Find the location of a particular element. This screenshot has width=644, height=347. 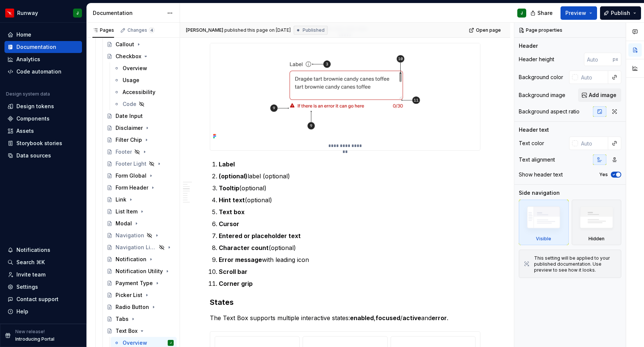

div: This setting will be applied to your published documentation. Use preview to see how it looks. is located at coordinates (575, 264).